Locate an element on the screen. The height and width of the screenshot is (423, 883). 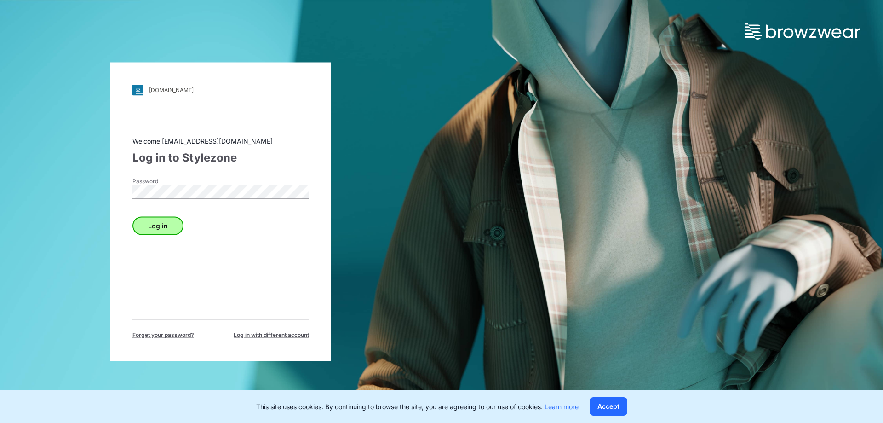
button: Accept is located at coordinates (608, 406).